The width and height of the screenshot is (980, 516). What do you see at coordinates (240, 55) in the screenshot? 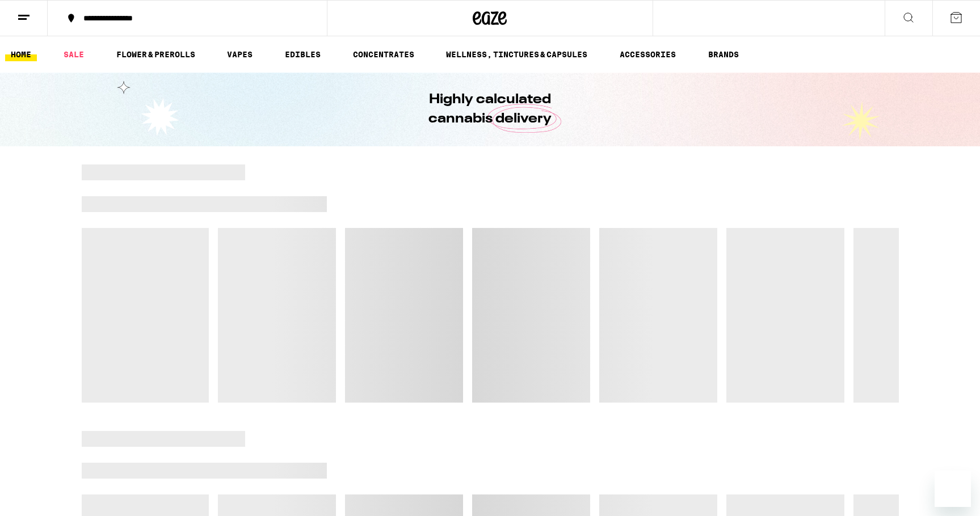
I see `a: VAPES` at bounding box center [240, 55].